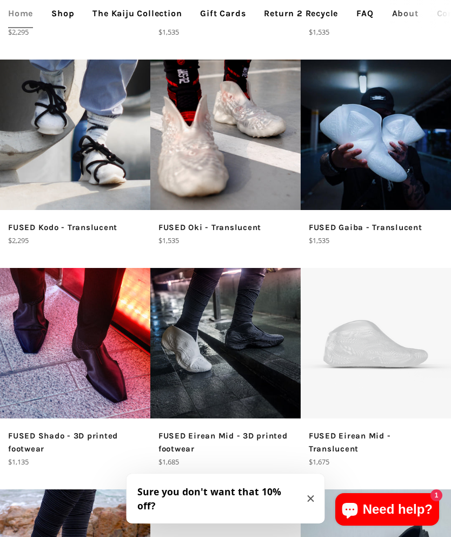 This screenshot has width=451, height=537. I want to click on p: FUSED Gaiba - Translucent, so click(376, 227).